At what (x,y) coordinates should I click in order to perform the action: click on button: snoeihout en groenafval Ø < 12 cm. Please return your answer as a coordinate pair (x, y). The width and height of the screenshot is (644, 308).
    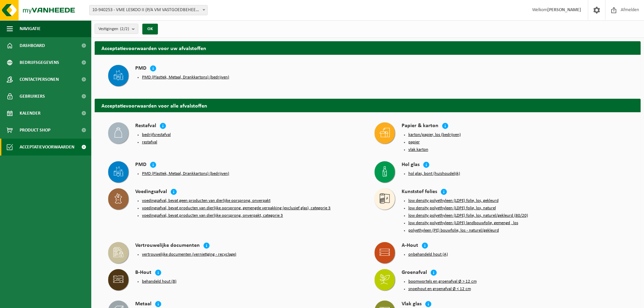
    Looking at the image, I should click on (439, 289).